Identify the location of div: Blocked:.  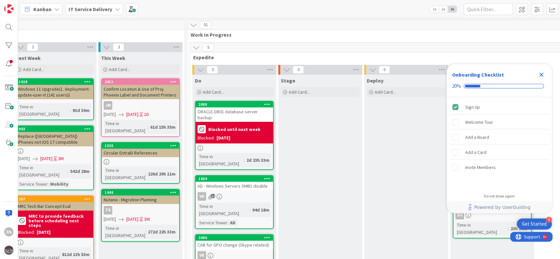
(206, 138).